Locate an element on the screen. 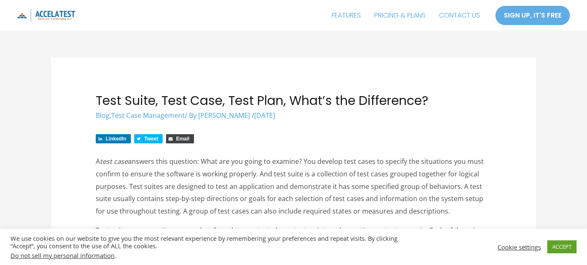 The width and height of the screenshot is (587, 265). img: icon is located at coordinates (46, 15).